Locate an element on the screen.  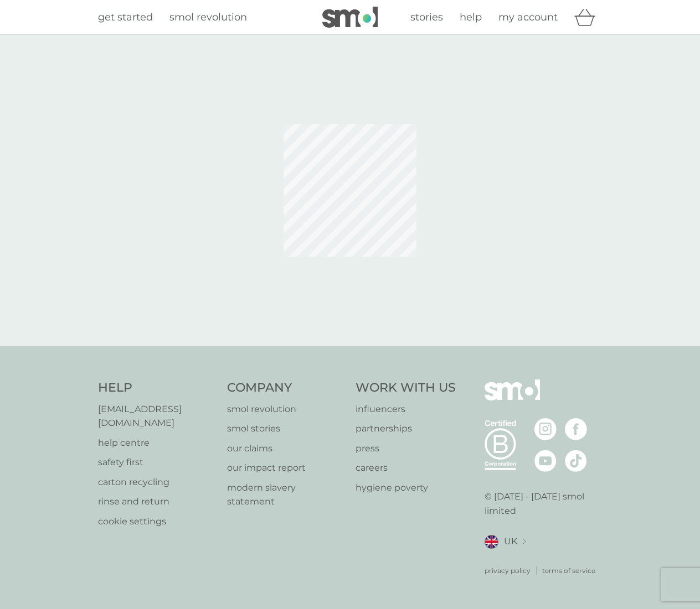
a: our impact report is located at coordinates (286, 468).